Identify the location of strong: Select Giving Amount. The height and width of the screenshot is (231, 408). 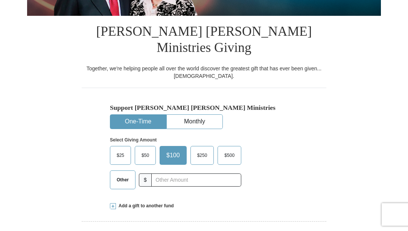
(133, 140).